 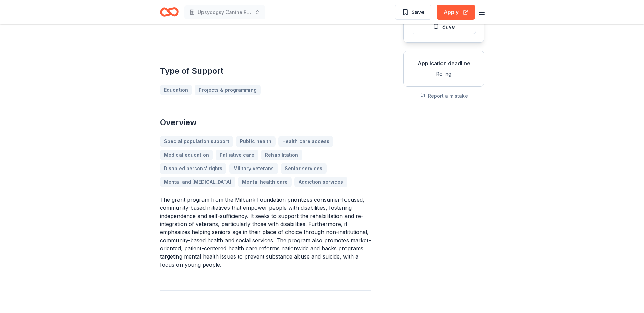 I want to click on a: Projects & programming, so click(x=227, y=90).